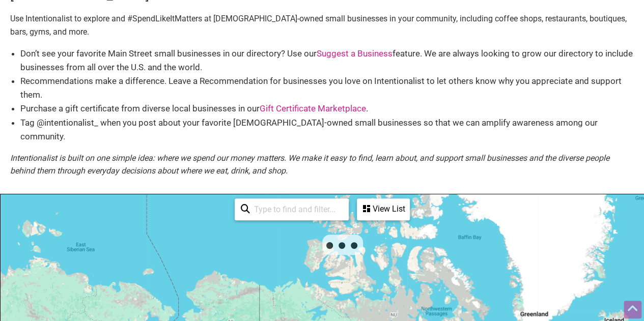  I want to click on div: View List, so click(383, 209).